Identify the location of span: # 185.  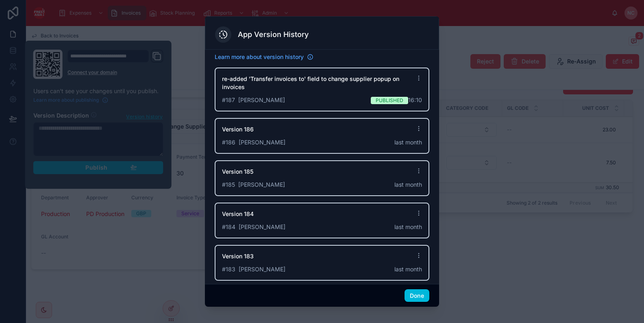
(253, 185).